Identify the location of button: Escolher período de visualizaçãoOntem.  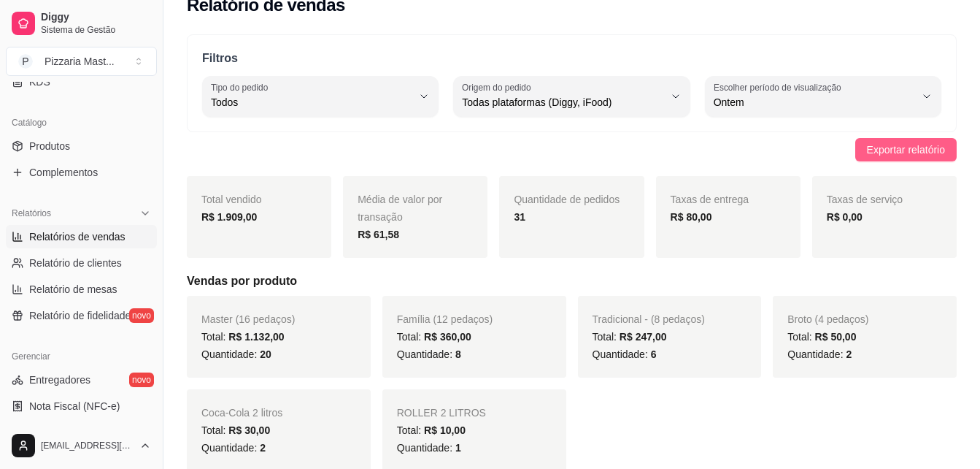
(823, 96).